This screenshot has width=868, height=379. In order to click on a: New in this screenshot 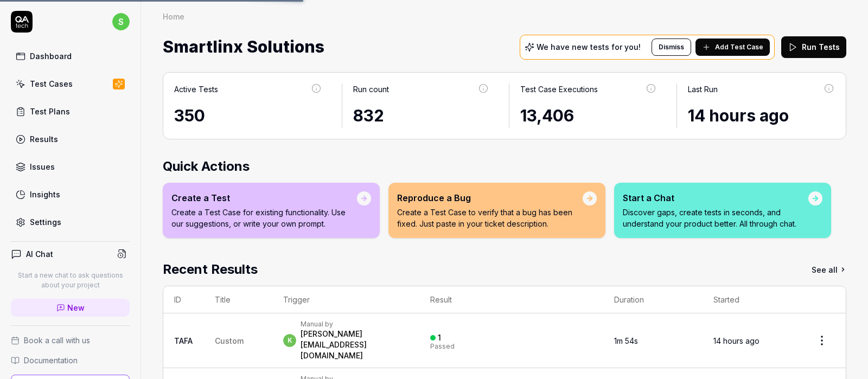, I will do `click(70, 308)`.